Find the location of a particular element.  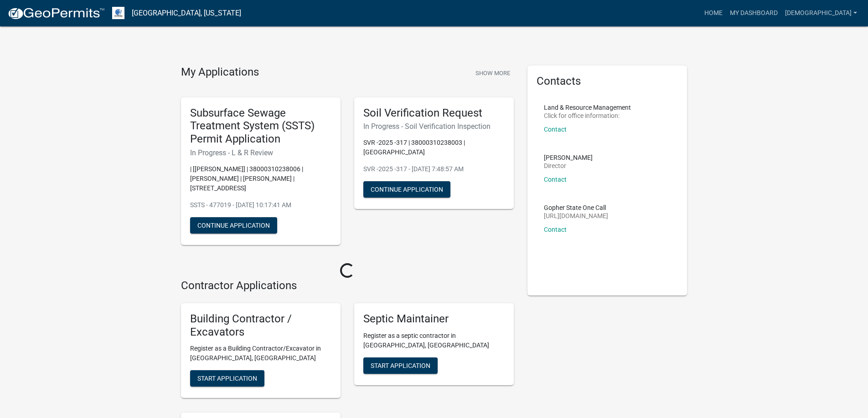

h5: Contacts is located at coordinates (608, 81).